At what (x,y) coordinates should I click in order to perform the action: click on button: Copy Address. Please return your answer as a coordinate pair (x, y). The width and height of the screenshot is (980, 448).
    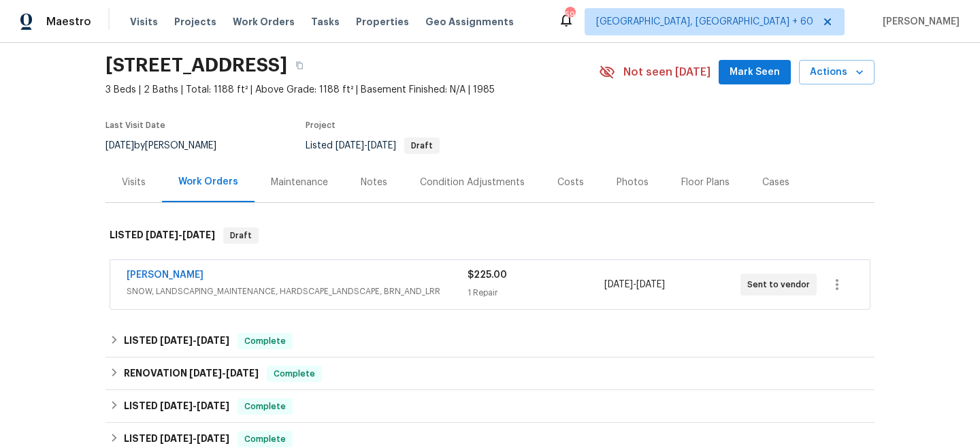
    Looking at the image, I should click on (300, 66).